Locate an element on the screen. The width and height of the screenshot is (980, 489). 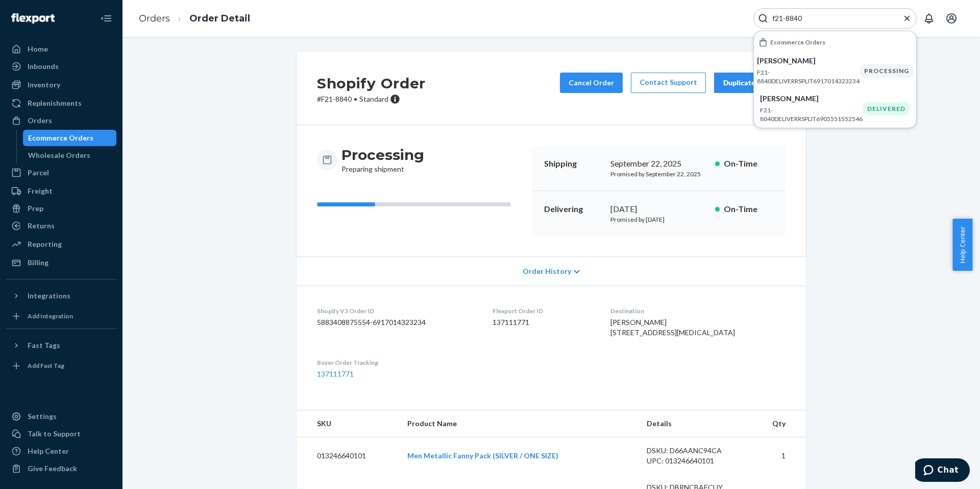
div: Talk to Support is located at coordinates (54, 434).